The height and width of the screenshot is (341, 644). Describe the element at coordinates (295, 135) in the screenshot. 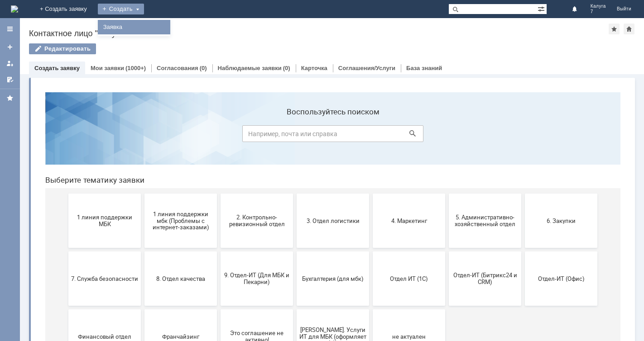

I see `span: 3. Отдел логистики` at that location.